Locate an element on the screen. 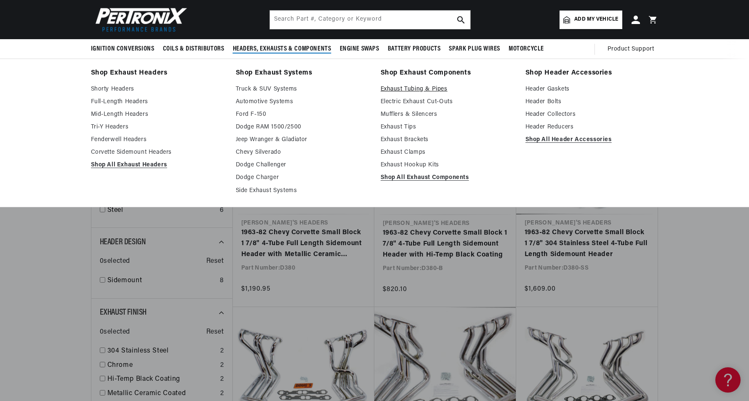 The image size is (749, 401). a: Exhaust Hookup Kits is located at coordinates (447, 165).